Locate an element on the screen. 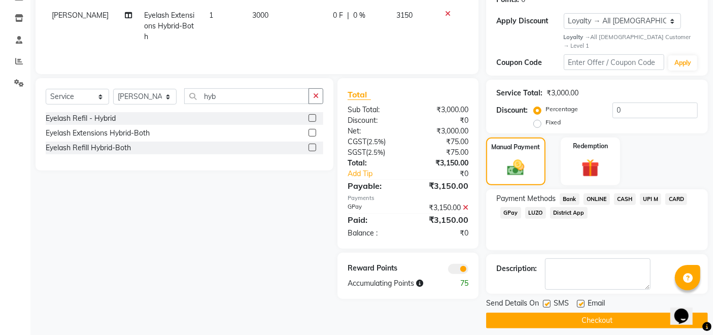  div: Coupon Code is located at coordinates (530, 62).